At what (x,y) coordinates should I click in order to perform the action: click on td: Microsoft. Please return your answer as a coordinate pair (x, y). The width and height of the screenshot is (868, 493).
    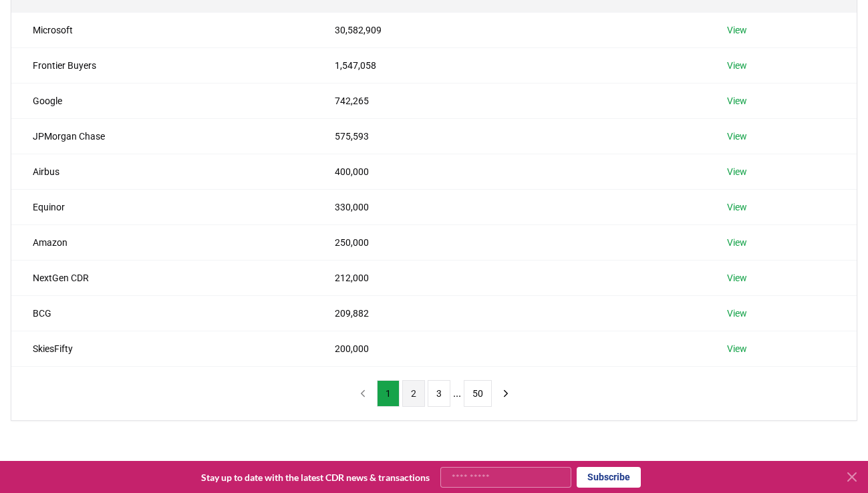
    Looking at the image, I should click on (163, 30).